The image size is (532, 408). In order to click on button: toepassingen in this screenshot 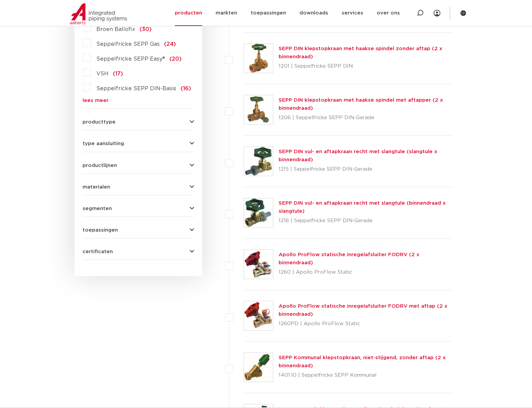, I will do `click(138, 230)`.